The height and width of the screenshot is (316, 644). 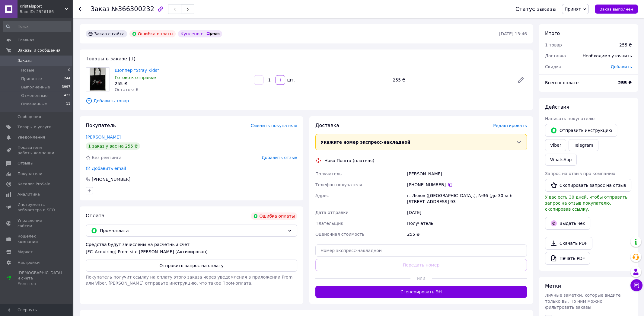 What do you see at coordinates (133, 9) in the screenshot?
I see `span: №366300232` at bounding box center [133, 9].